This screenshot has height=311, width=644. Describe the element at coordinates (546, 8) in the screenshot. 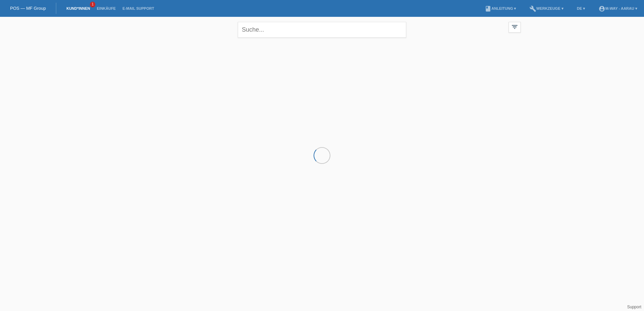

I see `a: buildWerkzeuge ▾` at that location.